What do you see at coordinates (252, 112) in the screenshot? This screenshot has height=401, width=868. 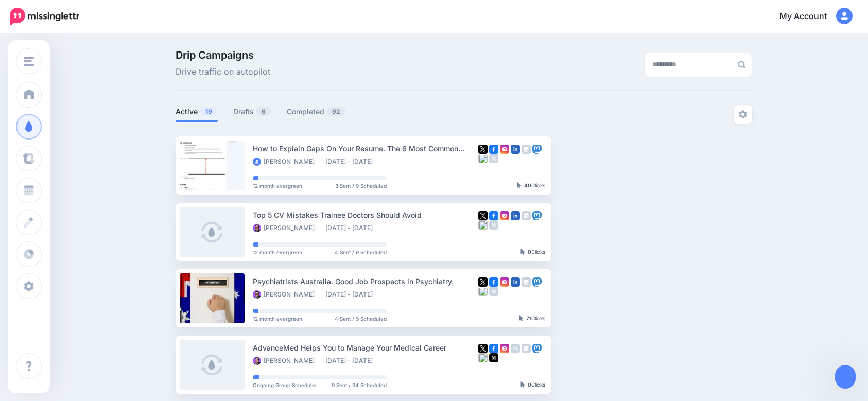 I see `a: Drafts6` at bounding box center [252, 112].